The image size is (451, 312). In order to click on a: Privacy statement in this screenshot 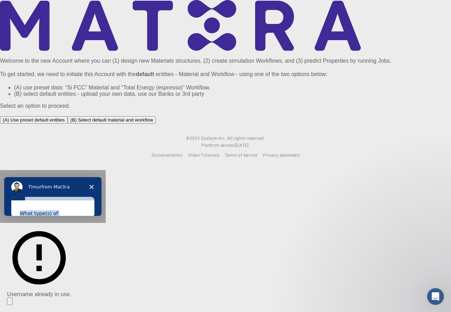, I will do `click(281, 155)`.